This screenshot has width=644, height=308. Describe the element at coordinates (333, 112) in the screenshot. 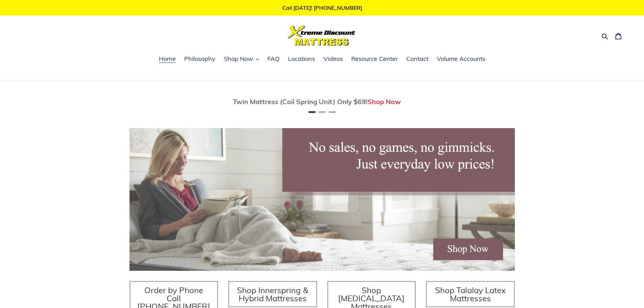

I see `button: Page 3` at that location.